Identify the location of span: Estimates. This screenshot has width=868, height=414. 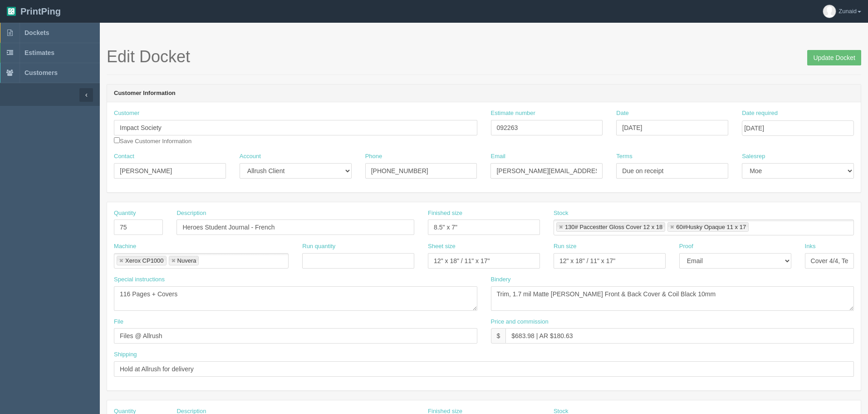
(39, 53).